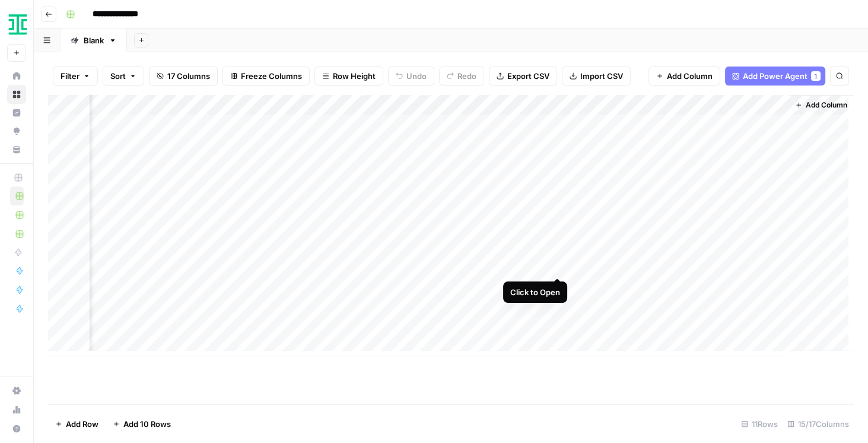 The image size is (868, 443). Describe the element at coordinates (75, 76) in the screenshot. I see `button: Filter` at that location.